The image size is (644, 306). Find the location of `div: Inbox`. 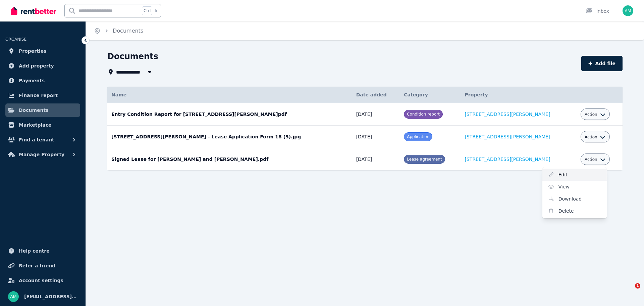

div: Inbox is located at coordinates (598, 11).